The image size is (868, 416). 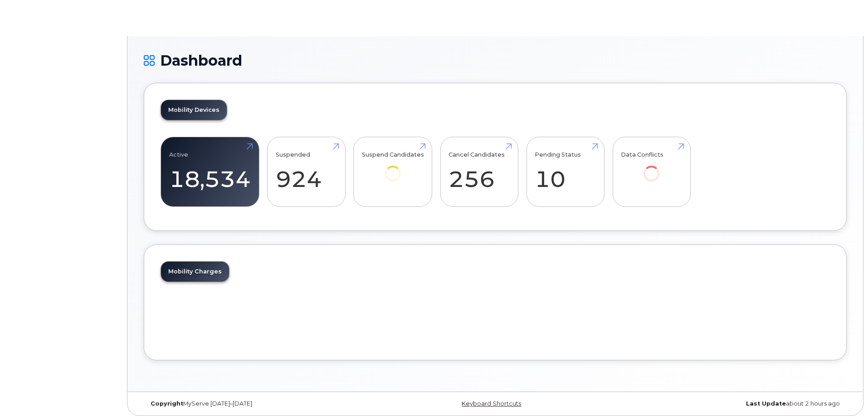 I want to click on a: Mobility Devices, so click(x=193, y=110).